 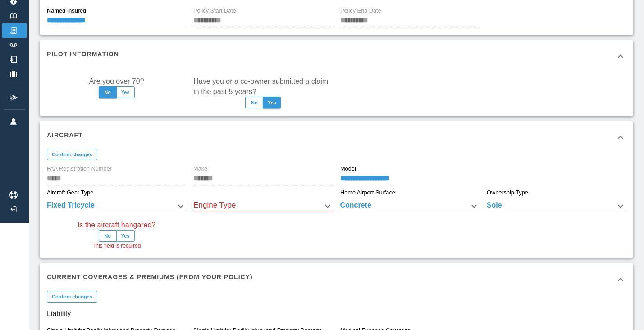 I want to click on label: Aircraft Gear Type, so click(x=70, y=193).